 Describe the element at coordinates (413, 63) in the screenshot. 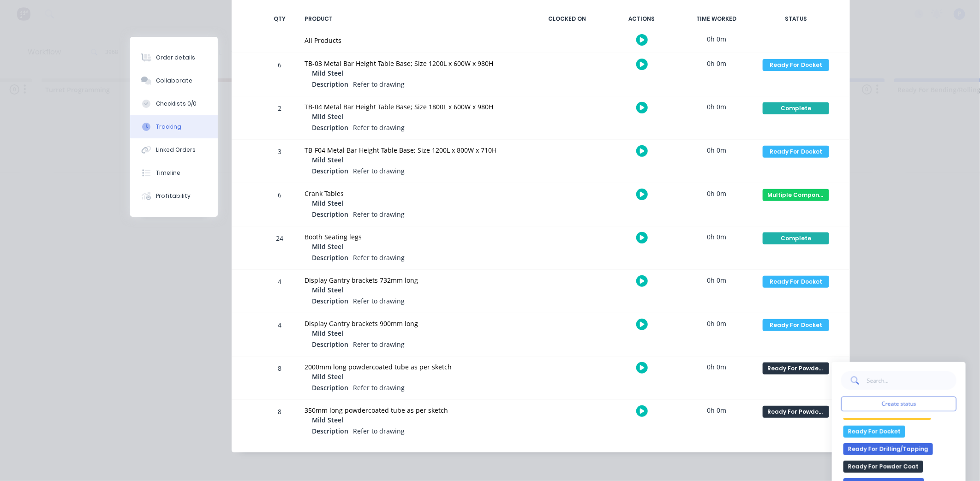

I see `div: TB-03 Metal Bar Height Table Base; Size 1200L x 600W x 980H` at that location.